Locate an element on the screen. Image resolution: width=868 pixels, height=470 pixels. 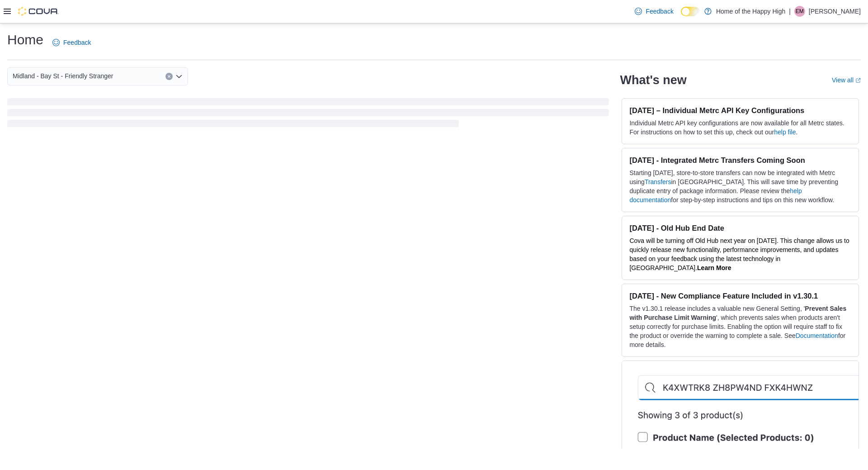
button: Clear input is located at coordinates (169, 77).